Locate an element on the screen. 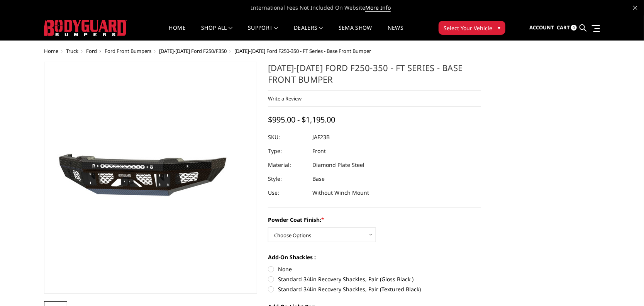 The height and width of the screenshot is (306, 644). a: 2023-2025 Ford F250-350 - FT Series - Base Front Bumper is located at coordinates (151, 178).